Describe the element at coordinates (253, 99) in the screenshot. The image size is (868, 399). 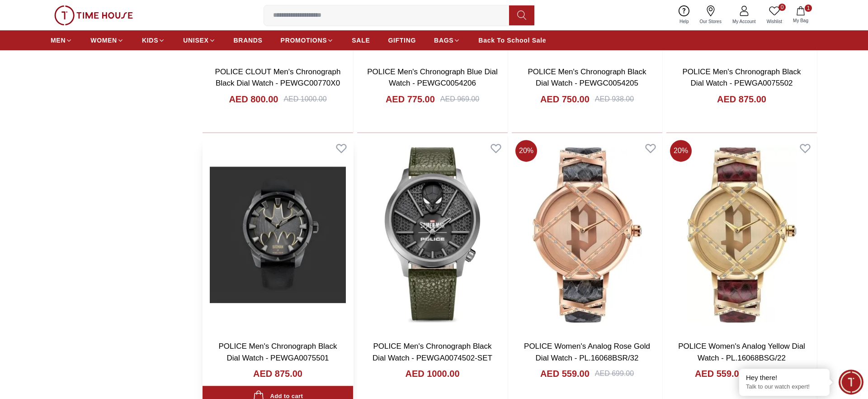
I see `h4: AED 800.00` at that location.